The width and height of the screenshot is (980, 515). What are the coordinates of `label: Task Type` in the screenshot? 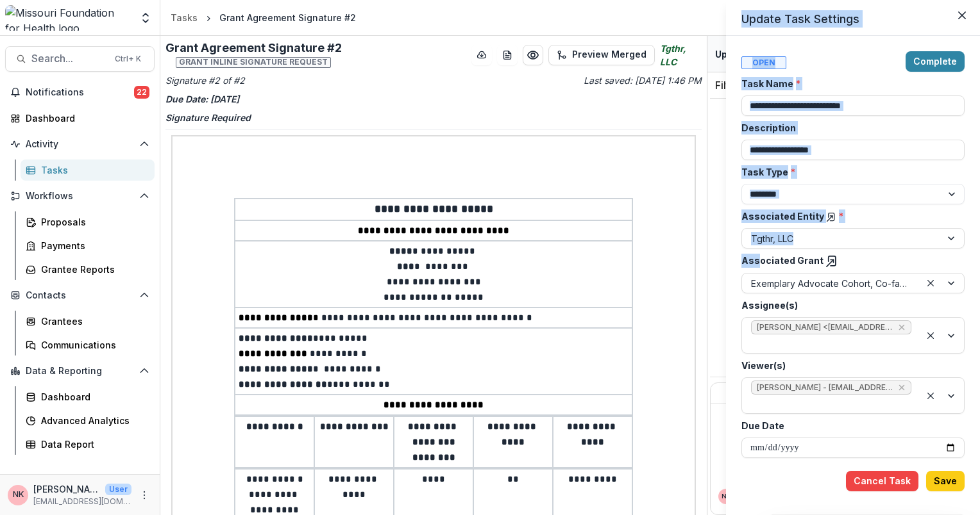 It's located at (849, 172).